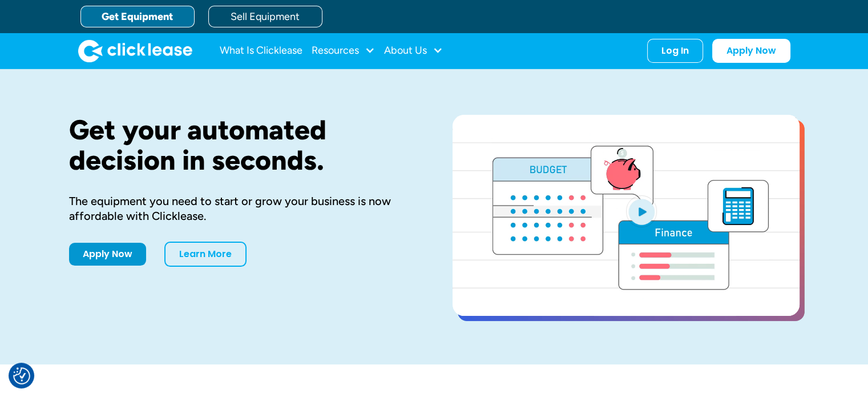 The width and height of the screenshot is (868, 397). What do you see at coordinates (136, 51) in the screenshot?
I see `a: home` at bounding box center [136, 51].